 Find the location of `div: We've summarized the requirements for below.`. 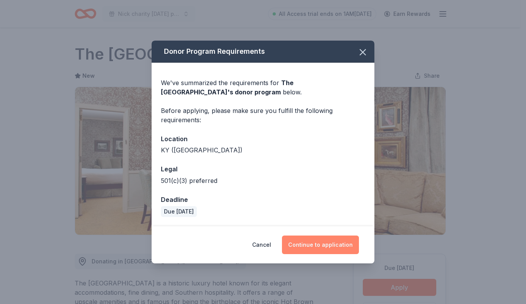

div: We've summarized the requirements for below. is located at coordinates (263, 87).